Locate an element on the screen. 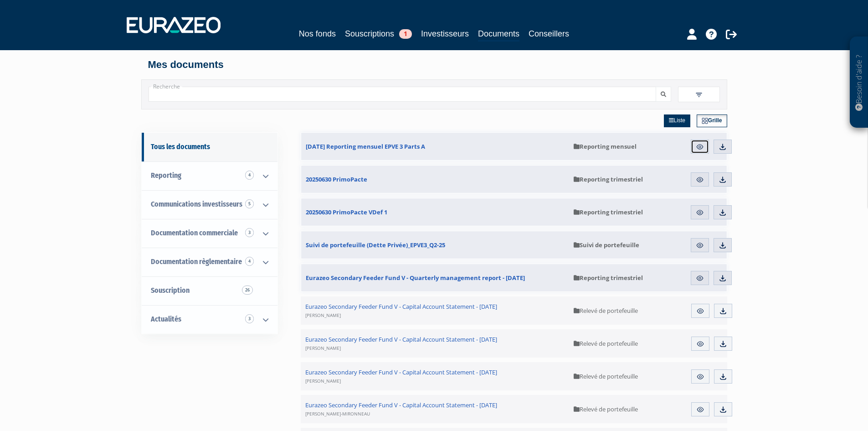 This screenshot has width=868, height=431. span: Suivi de portefeuille (Dette Privée)_EPVE3_Q2-25 is located at coordinates (376, 245).